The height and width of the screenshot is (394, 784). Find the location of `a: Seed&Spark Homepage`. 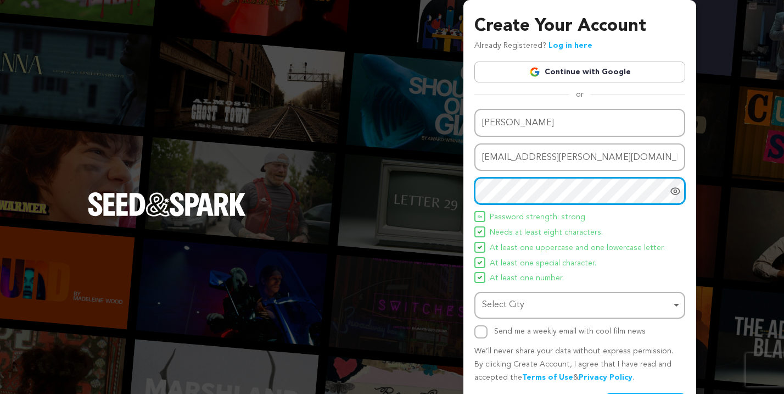

a: Seed&Spark Homepage is located at coordinates (167, 215).